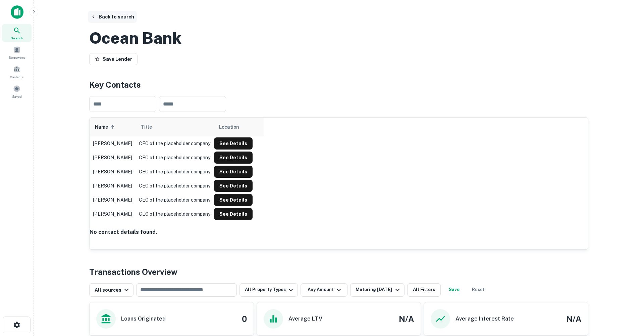 This screenshot has width=644, height=336. Describe the element at coordinates (339, 232) in the screenshot. I see `h4: No contact details found.` at that location.